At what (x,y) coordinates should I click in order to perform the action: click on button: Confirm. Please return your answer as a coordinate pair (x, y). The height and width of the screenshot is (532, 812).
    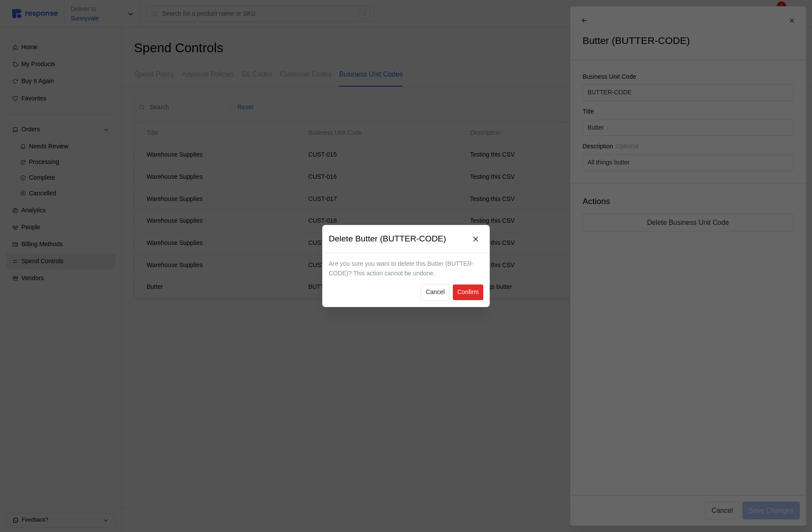
    Looking at the image, I should click on (468, 293).